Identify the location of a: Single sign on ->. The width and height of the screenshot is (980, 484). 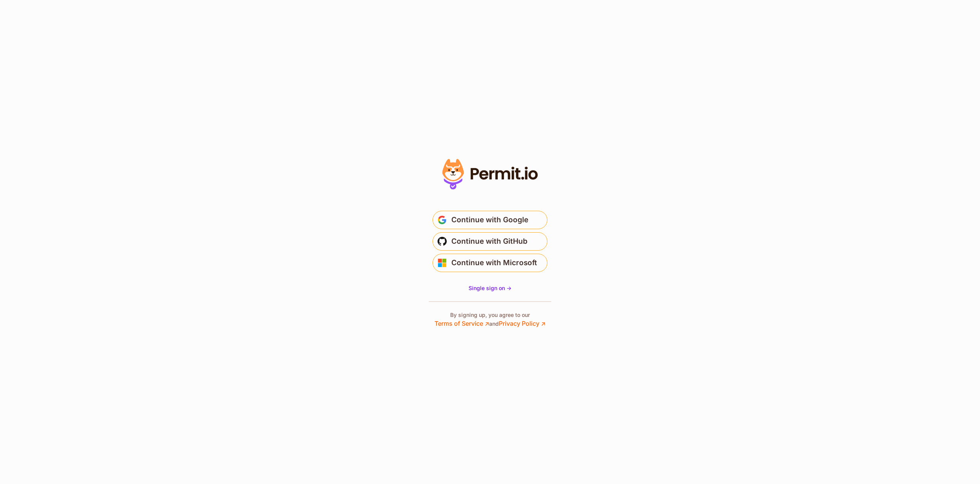
(490, 288).